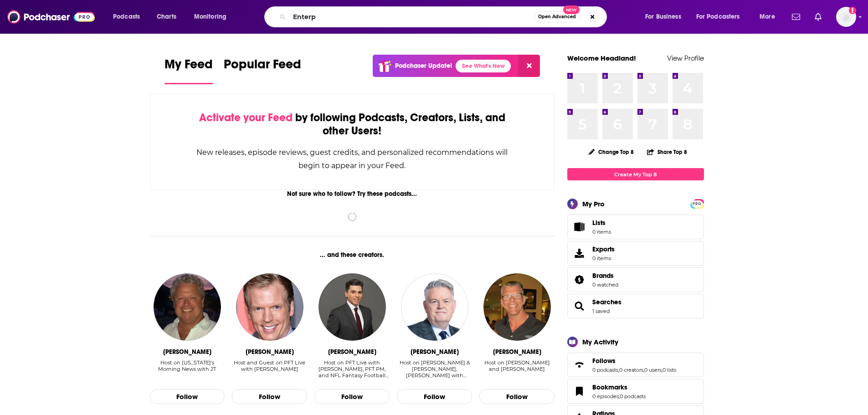  I want to click on a: JT Nysewander, so click(187, 307).